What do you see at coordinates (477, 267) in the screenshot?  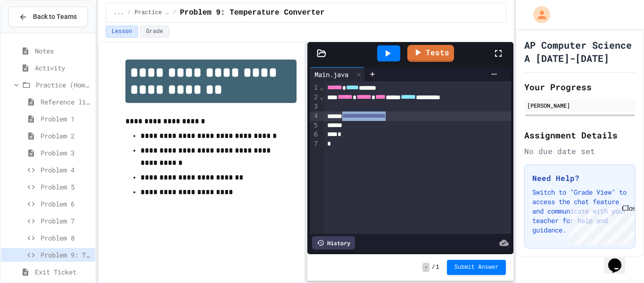 I see `span: Submit Answer` at bounding box center [477, 267].